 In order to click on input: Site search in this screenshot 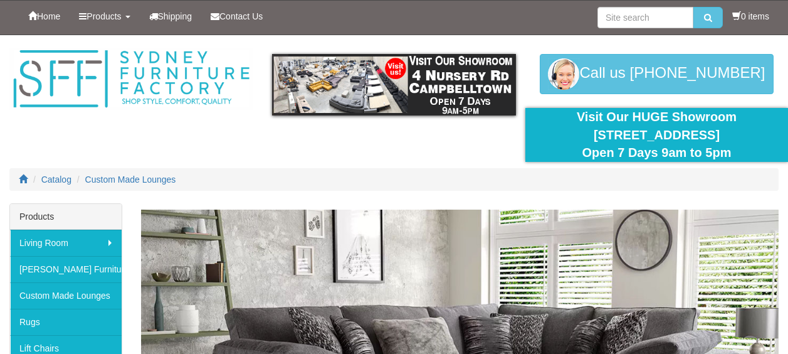, I will do `click(645, 18)`.